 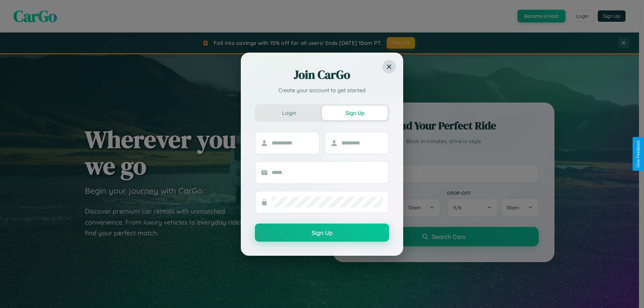 What do you see at coordinates (322, 75) in the screenshot?
I see `h2: Join CarGo` at bounding box center [322, 75].